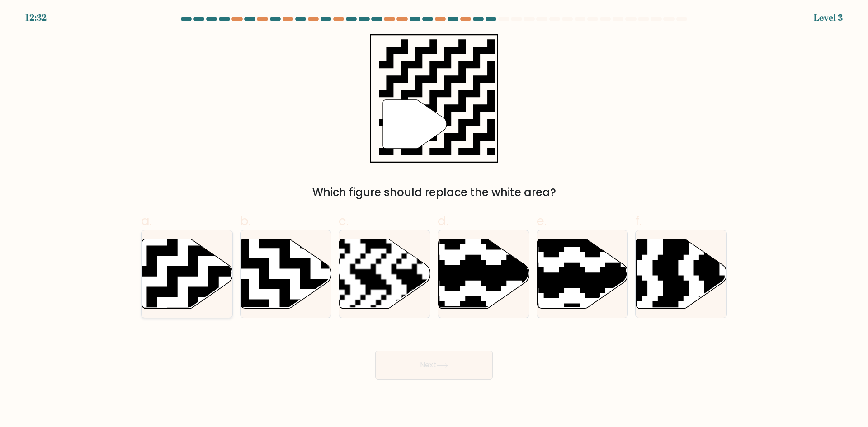 The image size is (868, 427). I want to click on span: f., so click(639, 221).